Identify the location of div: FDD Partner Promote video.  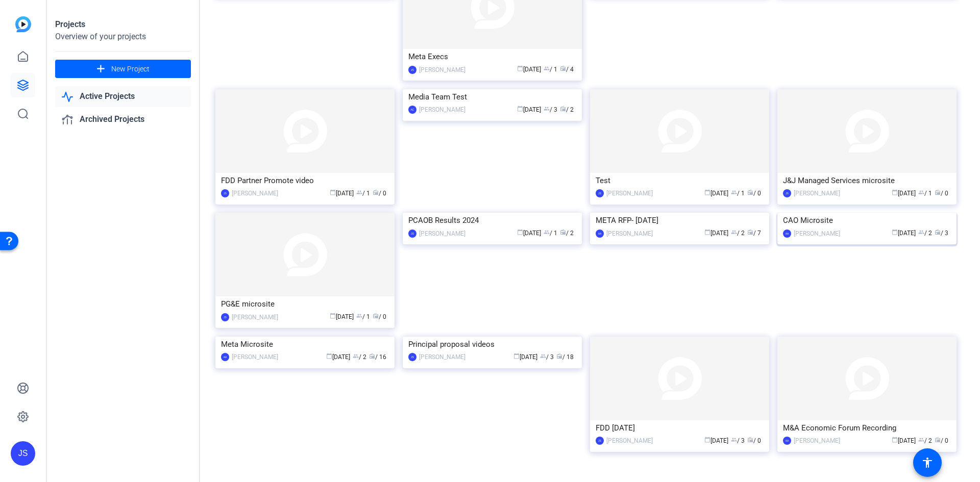
(305, 181).